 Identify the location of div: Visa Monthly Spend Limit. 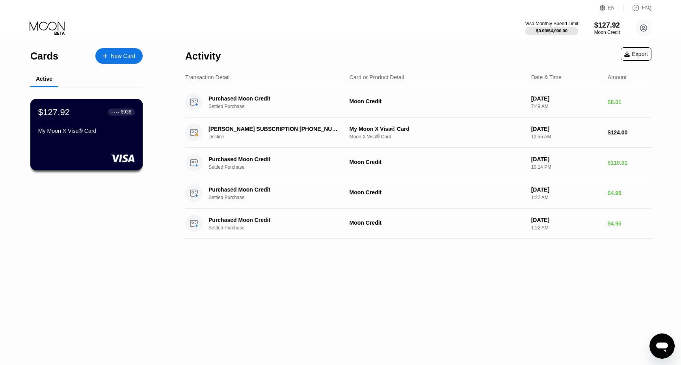
(551, 24).